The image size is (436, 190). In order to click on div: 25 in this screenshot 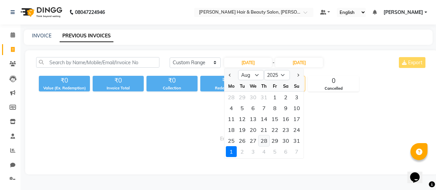, I will do `click(231, 141)`.